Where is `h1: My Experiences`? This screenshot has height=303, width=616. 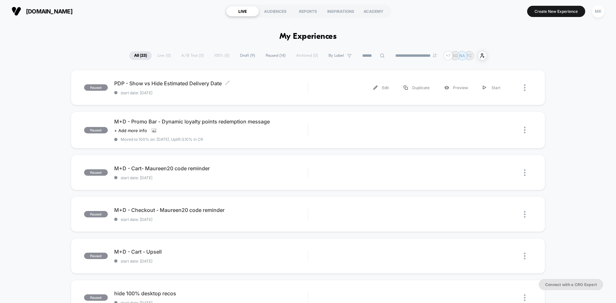 h1: My Experiences is located at coordinates (308, 37).